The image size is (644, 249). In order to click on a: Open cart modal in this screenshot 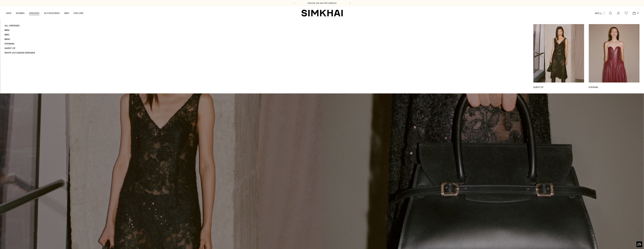, I will do `click(634, 13)`.